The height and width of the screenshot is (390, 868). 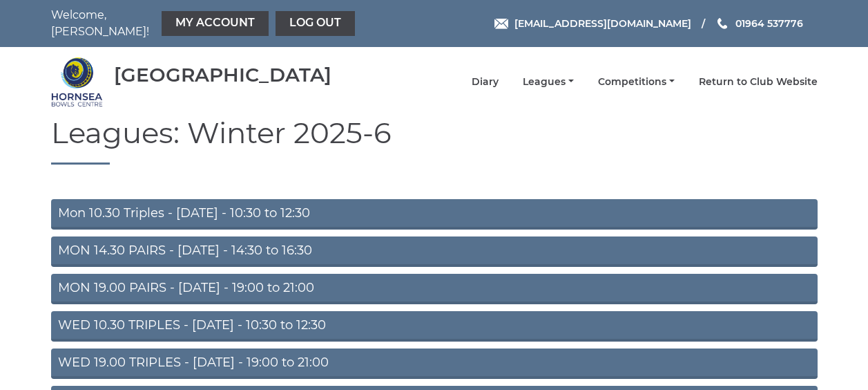 I want to click on a: Diary, so click(x=485, y=82).